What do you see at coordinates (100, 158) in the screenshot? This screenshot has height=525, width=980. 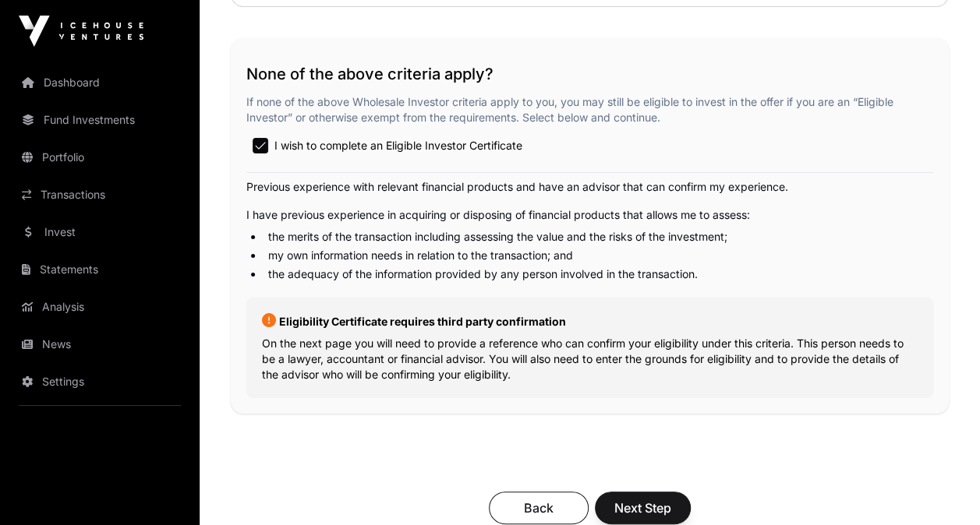 I see `a: Portfolio` at bounding box center [100, 158].